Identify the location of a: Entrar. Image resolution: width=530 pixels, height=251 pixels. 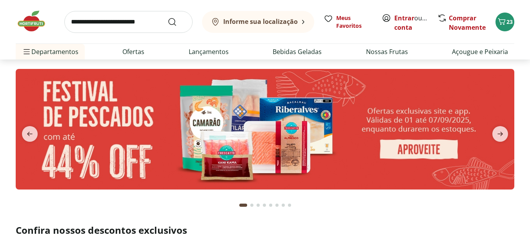
(404, 18).